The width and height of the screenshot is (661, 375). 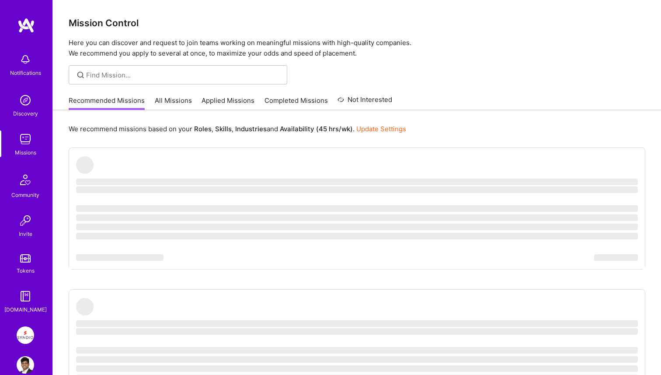 I want to click on h3: Mission Control, so click(x=357, y=23).